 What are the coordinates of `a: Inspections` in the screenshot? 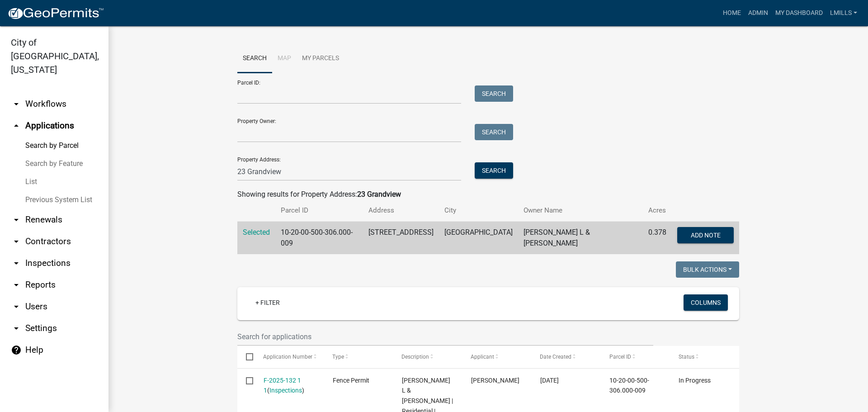 It's located at (286, 390).